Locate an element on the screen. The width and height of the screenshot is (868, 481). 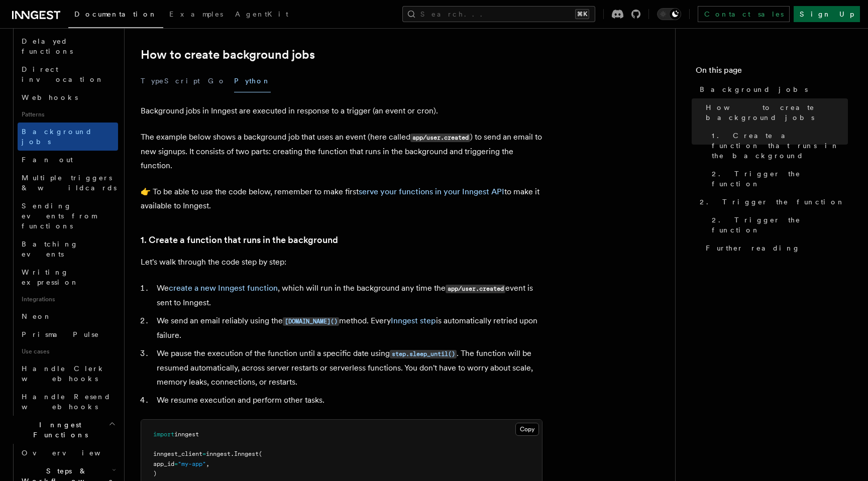
a: Writing expression is located at coordinates (68, 277).